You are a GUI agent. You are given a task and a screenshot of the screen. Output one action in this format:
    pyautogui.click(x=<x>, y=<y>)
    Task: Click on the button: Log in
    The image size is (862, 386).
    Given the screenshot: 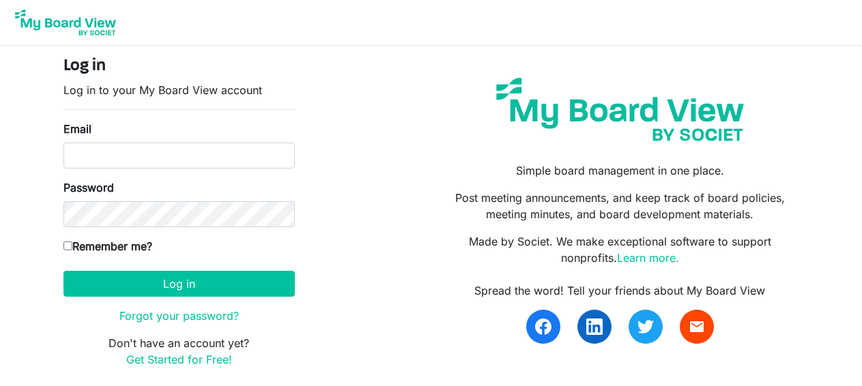 What is the action you would take?
    pyautogui.click(x=179, y=284)
    